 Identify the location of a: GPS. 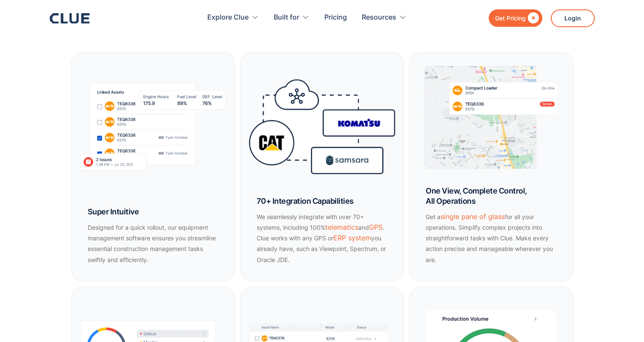
(376, 227).